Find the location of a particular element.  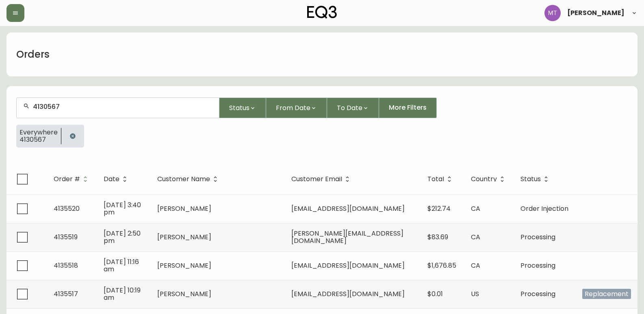

span: 4135519 is located at coordinates (65, 237).